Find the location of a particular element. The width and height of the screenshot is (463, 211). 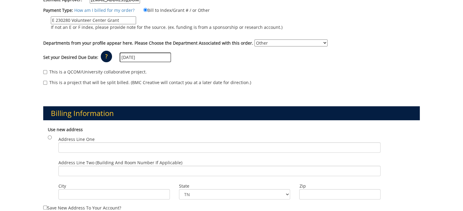

h3: Billing Information is located at coordinates (231, 113).